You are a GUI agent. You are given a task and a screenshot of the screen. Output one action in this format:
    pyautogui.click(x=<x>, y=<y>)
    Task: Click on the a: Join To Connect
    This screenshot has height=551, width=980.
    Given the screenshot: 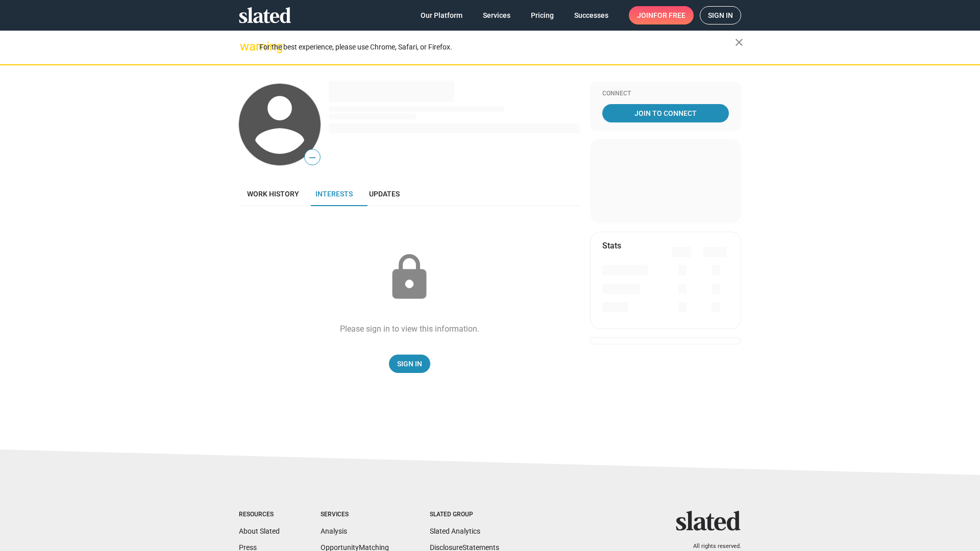 What is the action you would take?
    pyautogui.click(x=666, y=114)
    